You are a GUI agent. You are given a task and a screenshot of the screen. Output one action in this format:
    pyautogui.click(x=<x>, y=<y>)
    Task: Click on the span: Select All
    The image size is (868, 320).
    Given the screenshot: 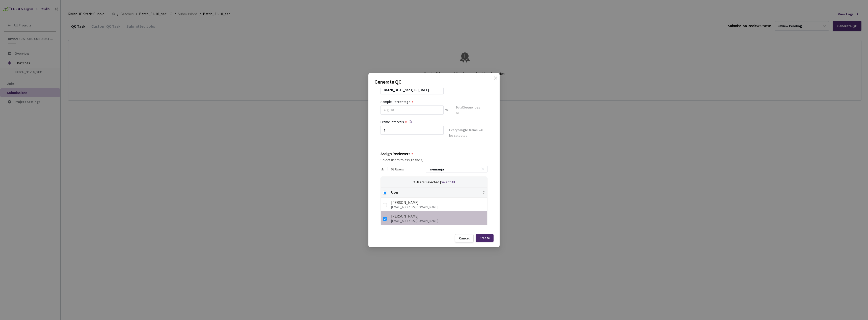 What is the action you would take?
    pyautogui.click(x=448, y=182)
    